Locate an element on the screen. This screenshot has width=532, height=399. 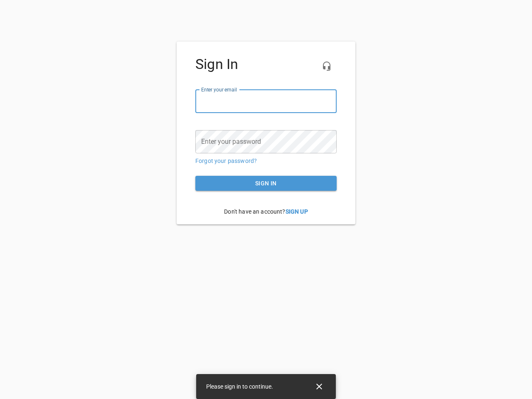
button: Close is located at coordinates (319, 387).